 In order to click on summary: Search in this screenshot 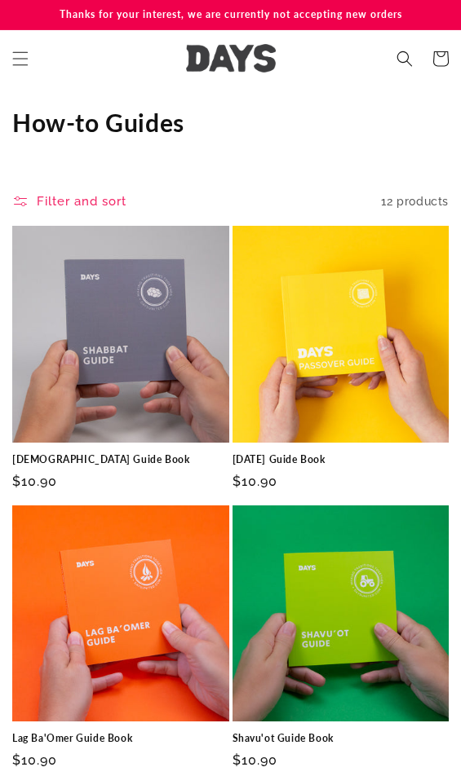, I will do `click(404, 59)`.